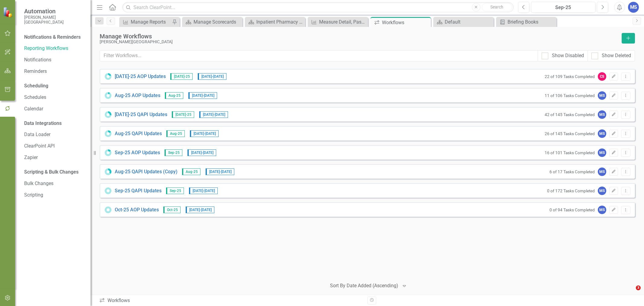  What do you see at coordinates (146, 22) in the screenshot?
I see `a: Manage Reports` at bounding box center [146, 22].